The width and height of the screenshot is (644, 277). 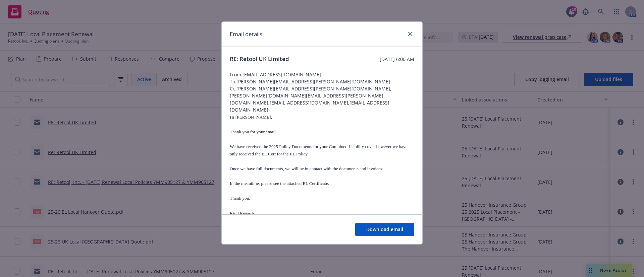 I want to click on span: RE: Retool UK Limited, so click(x=259, y=59).